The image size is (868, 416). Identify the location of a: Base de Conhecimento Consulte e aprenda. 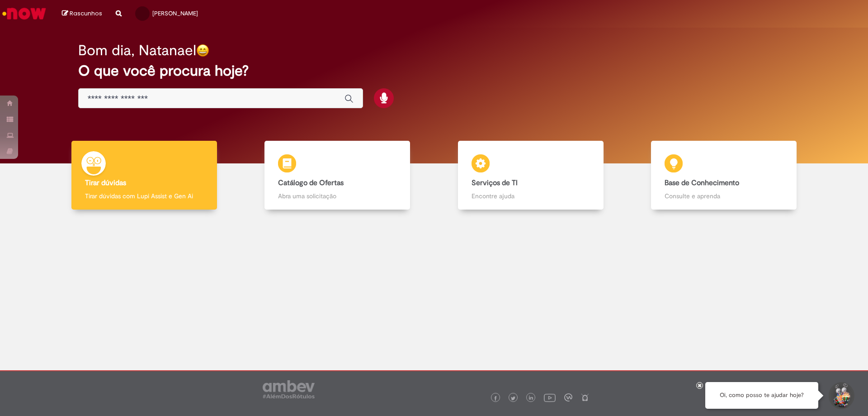
(724, 175).